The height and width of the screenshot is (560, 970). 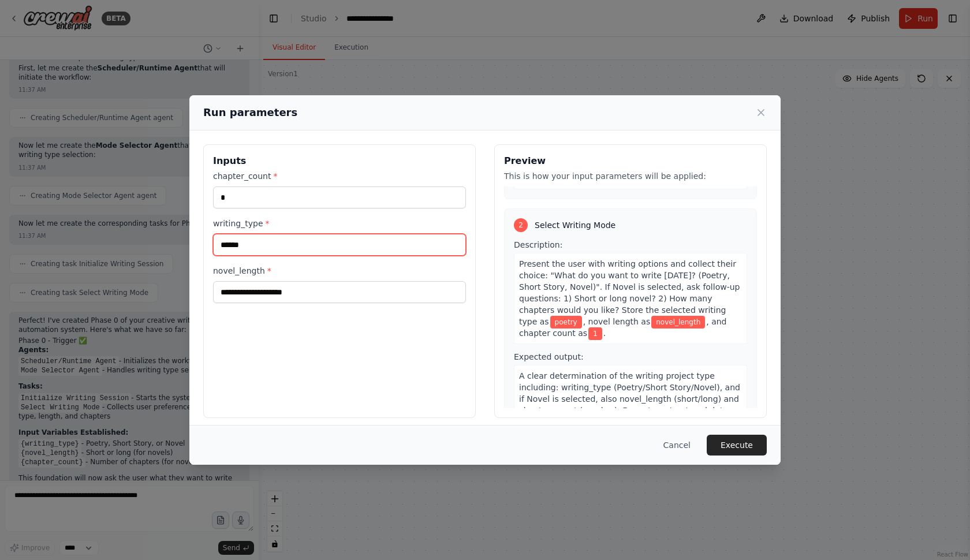 What do you see at coordinates (617, 322) in the screenshot?
I see `span: , novel length as` at bounding box center [617, 322].